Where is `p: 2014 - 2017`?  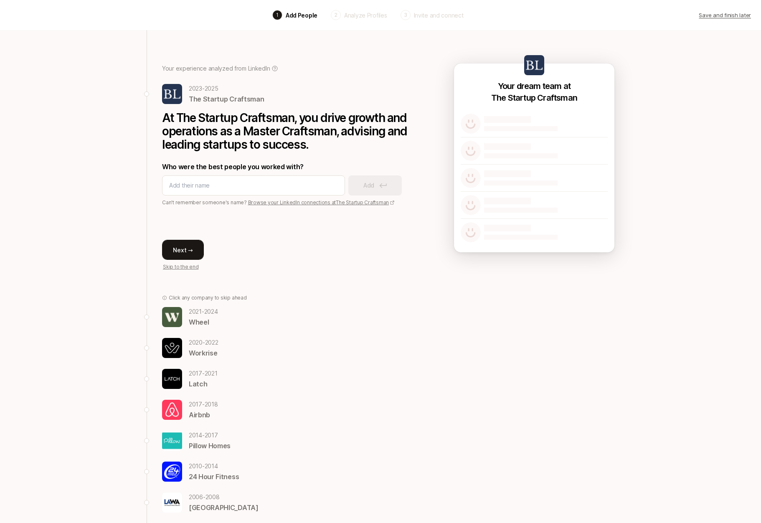 p: 2014 - 2017 is located at coordinates (210, 435).